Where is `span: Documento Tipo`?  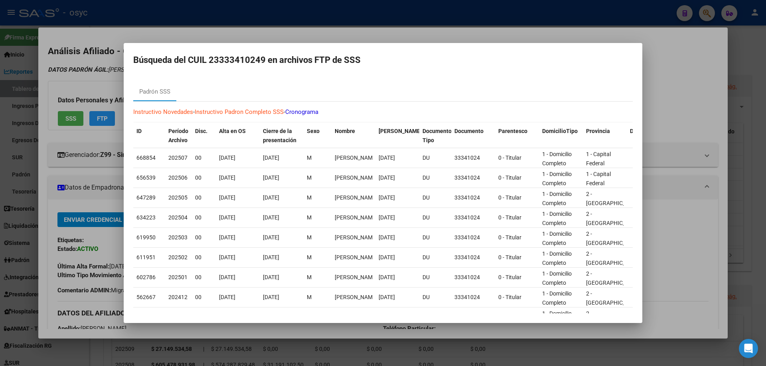
span: Documento Tipo is located at coordinates (437, 136).